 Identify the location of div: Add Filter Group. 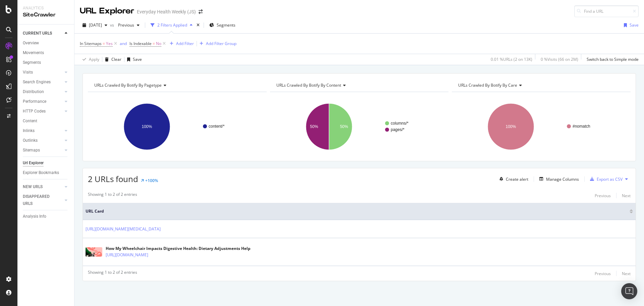
(221, 43).